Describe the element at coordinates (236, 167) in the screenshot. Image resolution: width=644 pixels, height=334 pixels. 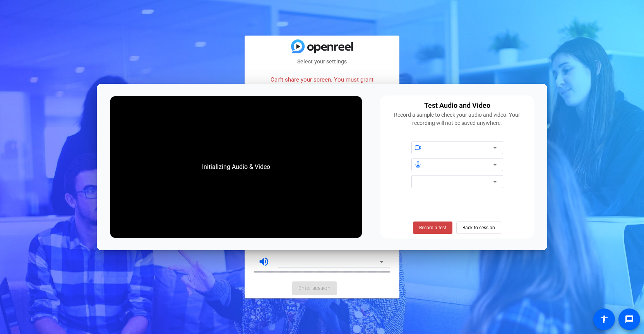
I see `div: Initializing Audio & Video` at that location.